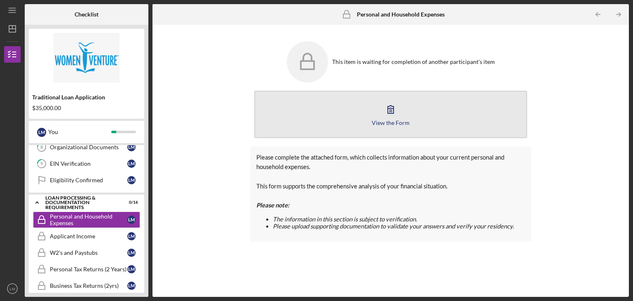  What do you see at coordinates (391, 122) in the screenshot?
I see `div: View the Form` at bounding box center [391, 122].